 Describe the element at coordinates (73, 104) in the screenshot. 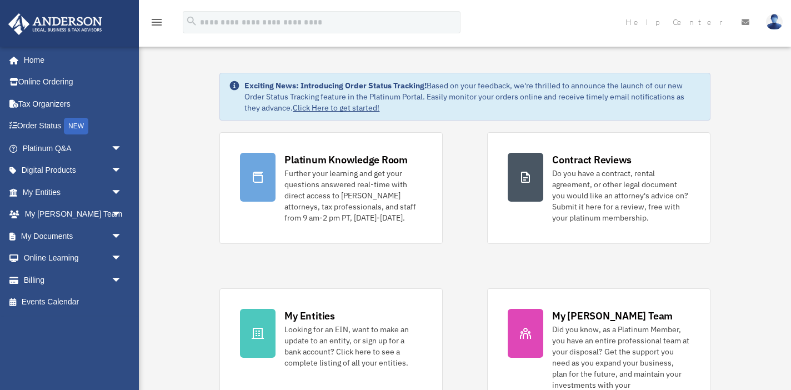

I see `a: Tax Organizers` at that location.